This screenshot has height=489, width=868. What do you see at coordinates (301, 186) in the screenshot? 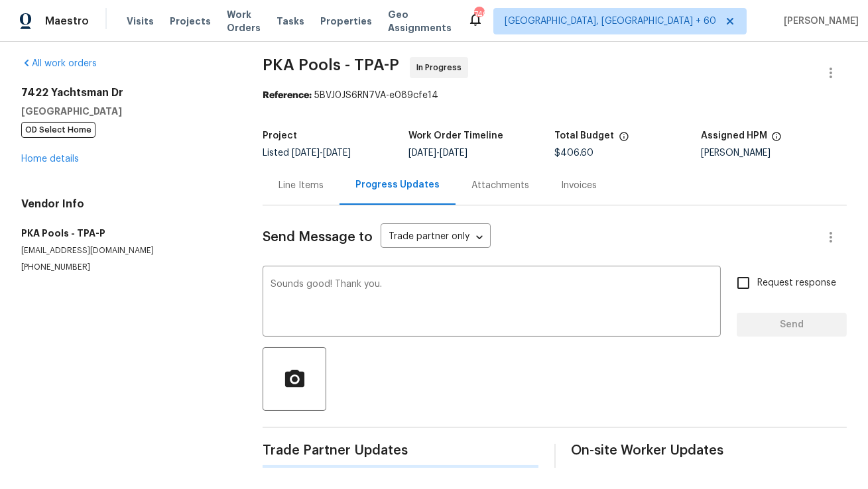
I see `div: Line Items` at bounding box center [301, 186].